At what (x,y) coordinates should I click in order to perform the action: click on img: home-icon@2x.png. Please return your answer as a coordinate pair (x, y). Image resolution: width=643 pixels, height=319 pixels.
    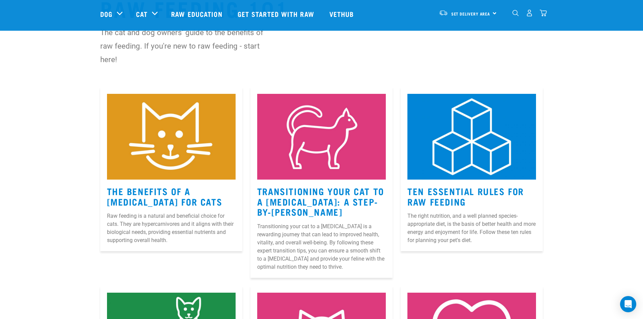
    Looking at the image, I should click on (543, 13).